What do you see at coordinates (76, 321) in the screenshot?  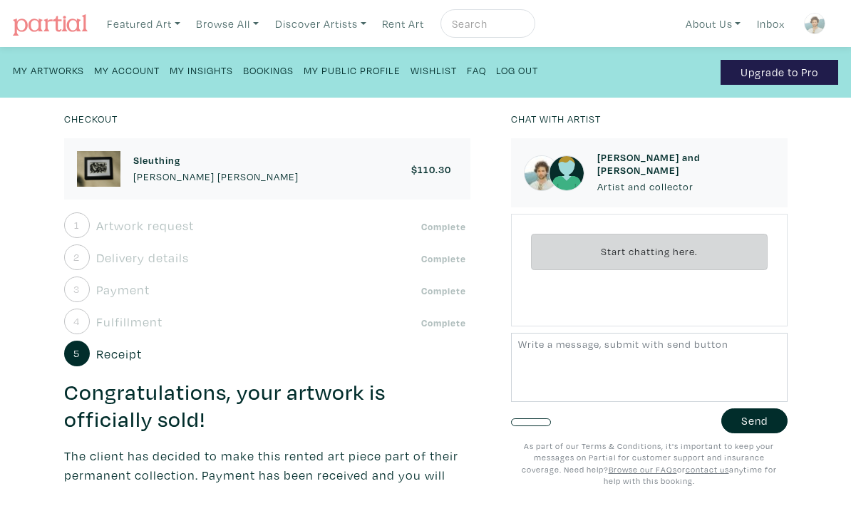 I see `small: 4` at bounding box center [76, 321].